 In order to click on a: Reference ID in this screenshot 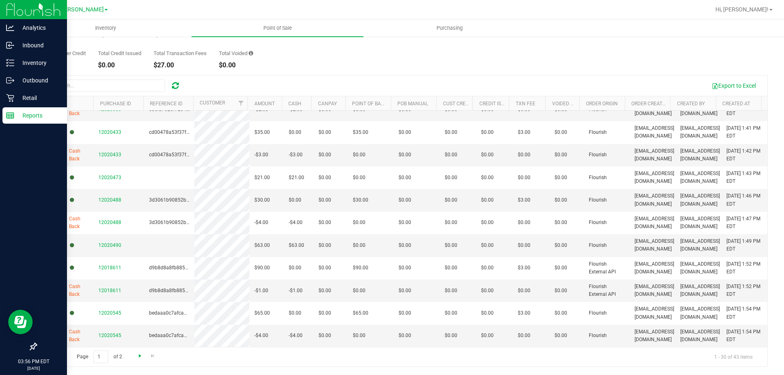, I will do `click(166, 104)`.